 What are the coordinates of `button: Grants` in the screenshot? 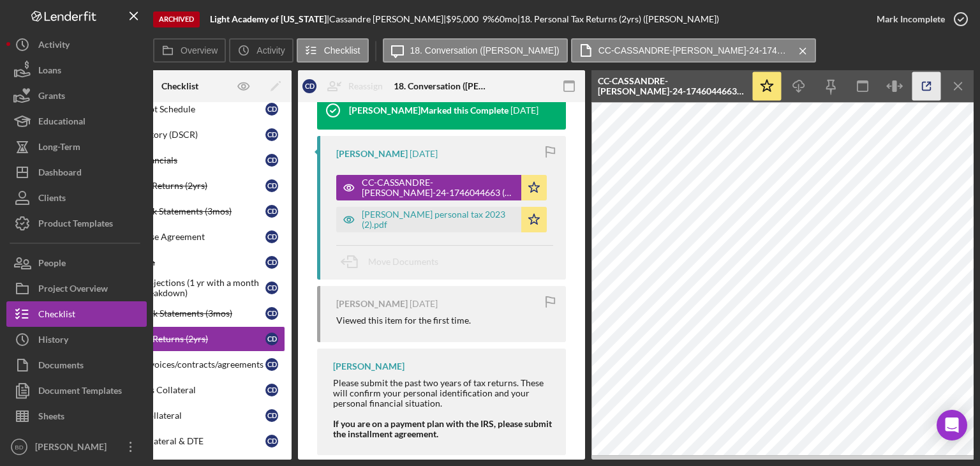 It's located at (76, 96).